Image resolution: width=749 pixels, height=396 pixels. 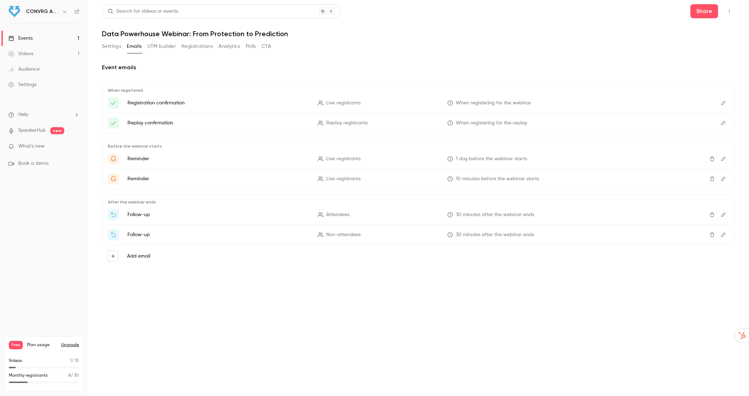 I want to click on span: new, so click(x=57, y=131).